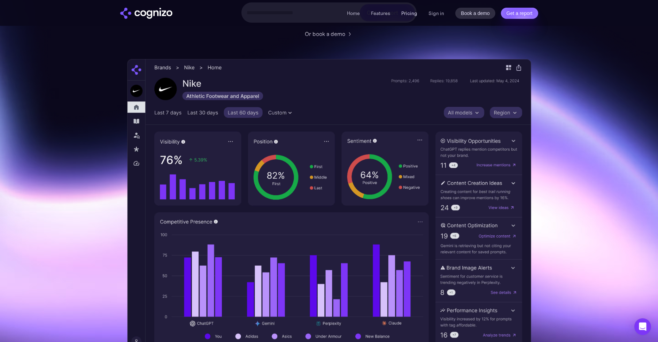 The image size is (658, 342). Describe the element at coordinates (380, 13) in the screenshot. I see `a: Features` at that location.